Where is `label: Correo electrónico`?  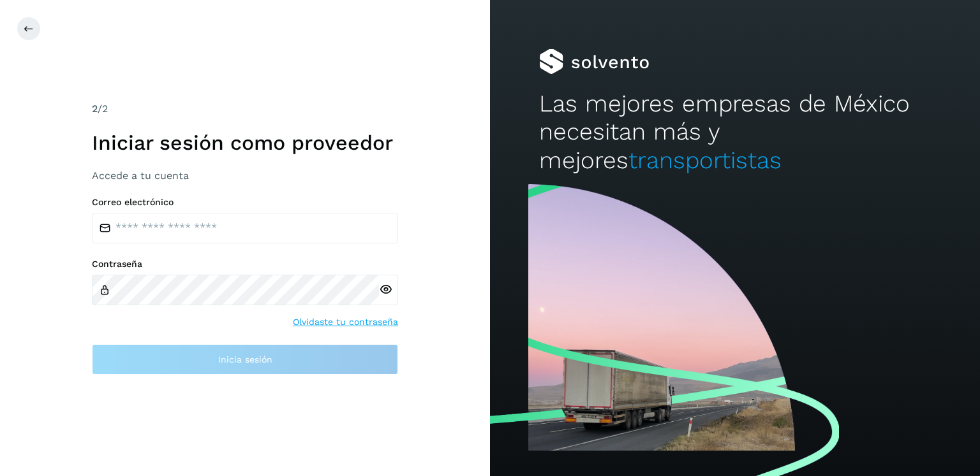 label: Correo electrónico is located at coordinates (245, 202).